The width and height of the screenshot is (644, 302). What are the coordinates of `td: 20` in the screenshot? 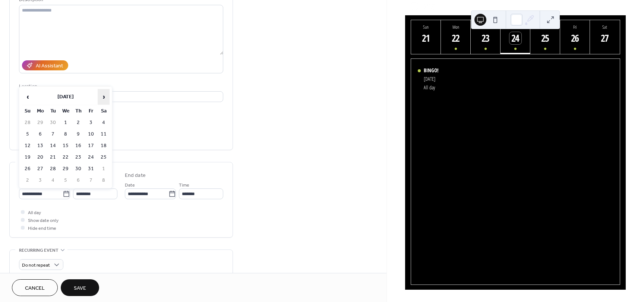 It's located at (40, 157).